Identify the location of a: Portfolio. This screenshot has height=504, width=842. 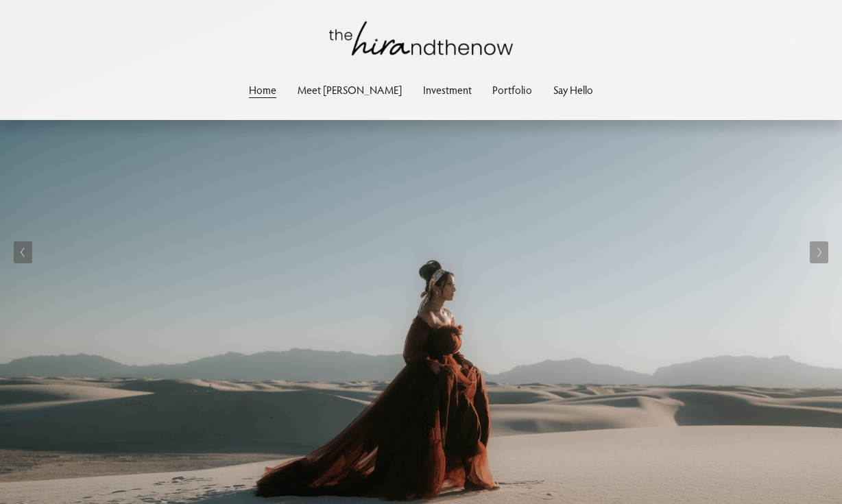
(512, 90).